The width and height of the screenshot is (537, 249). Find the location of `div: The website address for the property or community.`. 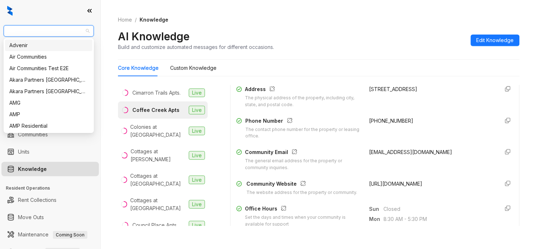

div: The website address for the property or community. is located at coordinates (302, 192).